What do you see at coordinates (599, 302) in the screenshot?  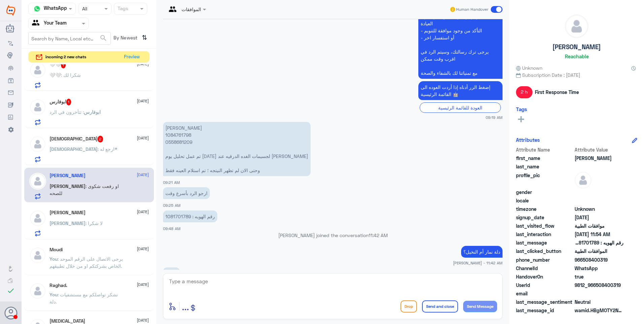 I see `span: 0` at bounding box center [599, 302].